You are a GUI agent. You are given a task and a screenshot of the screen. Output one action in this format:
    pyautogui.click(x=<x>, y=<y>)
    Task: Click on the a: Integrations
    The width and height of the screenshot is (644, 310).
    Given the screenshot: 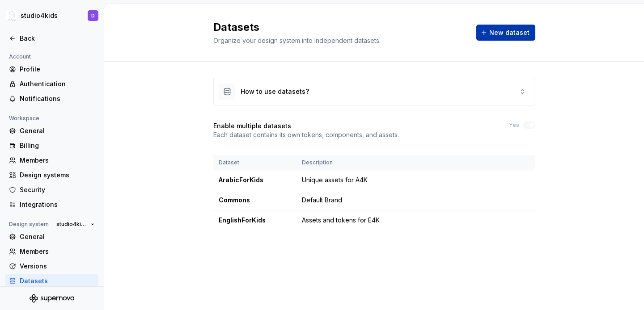 What is the action you would take?
    pyautogui.click(x=52, y=204)
    